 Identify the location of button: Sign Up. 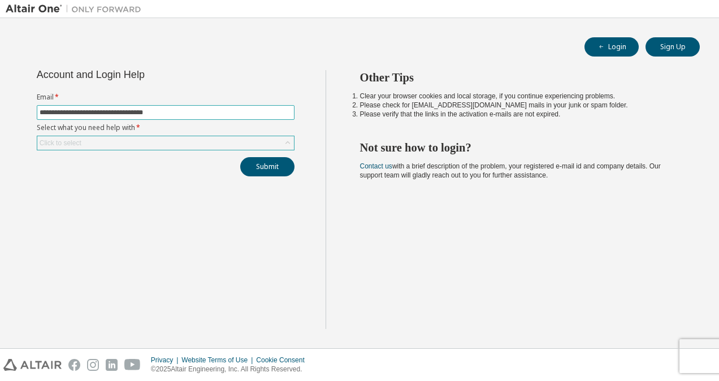
(673, 47).